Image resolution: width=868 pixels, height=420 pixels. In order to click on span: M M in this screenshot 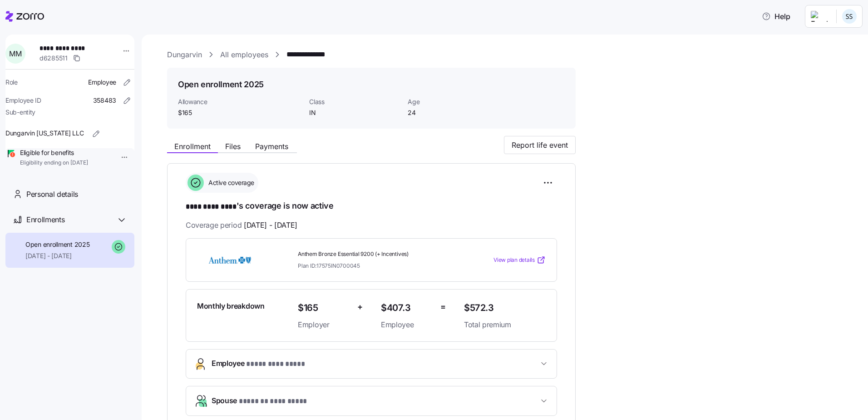, I will do `click(15, 53)`.